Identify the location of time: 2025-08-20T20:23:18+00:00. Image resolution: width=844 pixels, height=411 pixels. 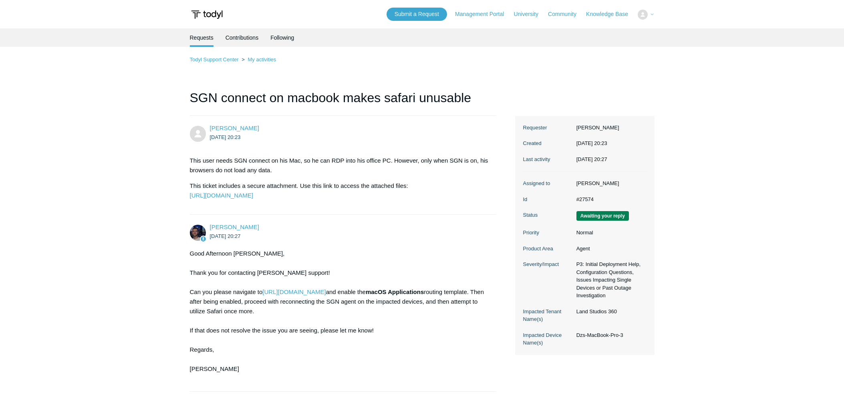
(592, 143).